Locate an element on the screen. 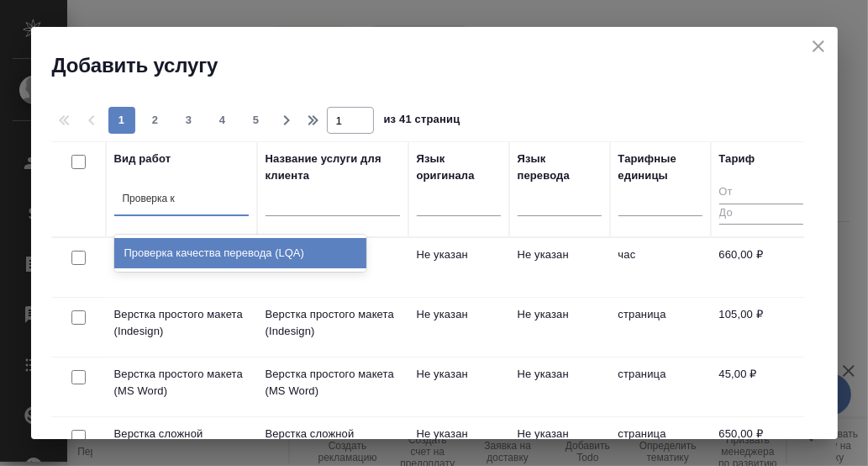 The width and height of the screenshot is (868, 466). div: Название услуги для клиента is located at coordinates (333, 167).